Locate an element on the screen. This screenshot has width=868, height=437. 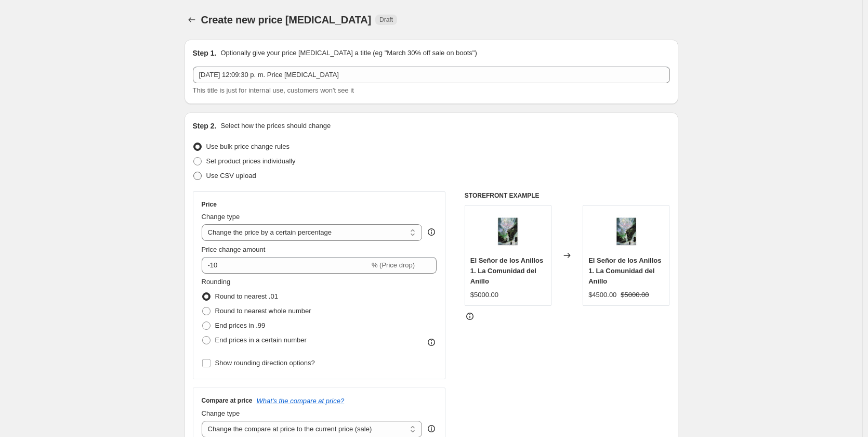
div: $4500.00 is located at coordinates (603, 295).